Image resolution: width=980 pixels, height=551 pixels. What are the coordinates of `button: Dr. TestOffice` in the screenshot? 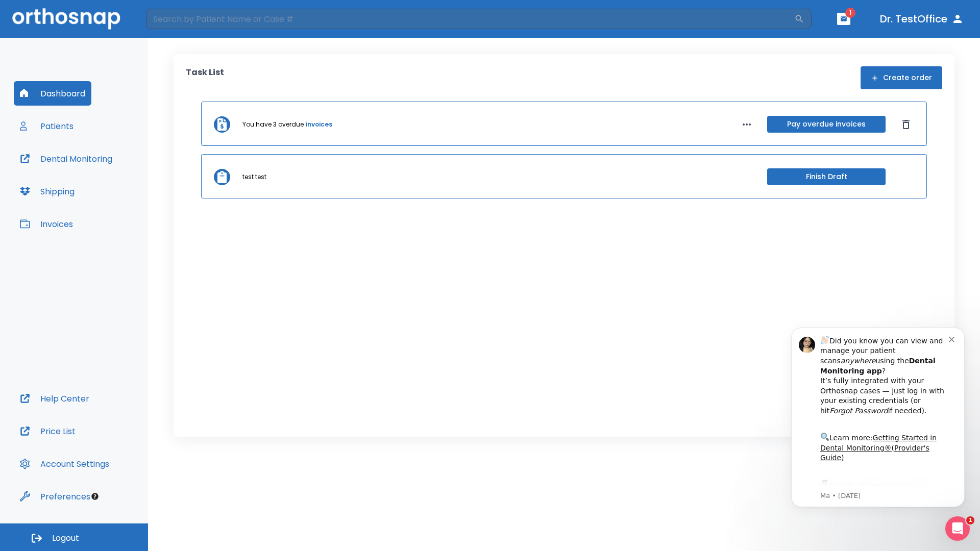 It's located at (922, 19).